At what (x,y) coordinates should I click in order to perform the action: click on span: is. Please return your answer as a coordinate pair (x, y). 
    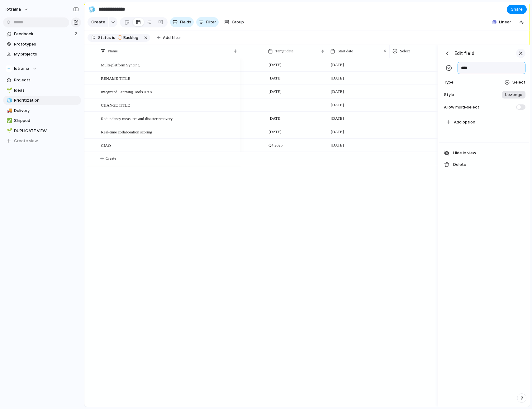
    Looking at the image, I should click on (113, 38).